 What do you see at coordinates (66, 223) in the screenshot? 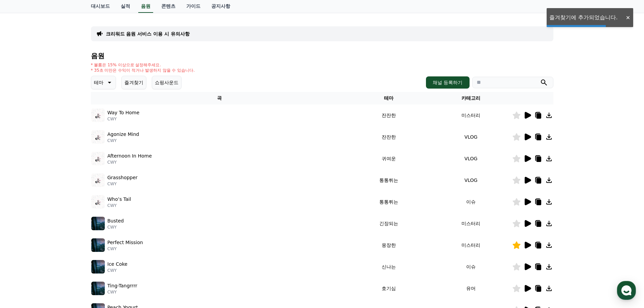
I see `a: 대화` at bounding box center [66, 223].